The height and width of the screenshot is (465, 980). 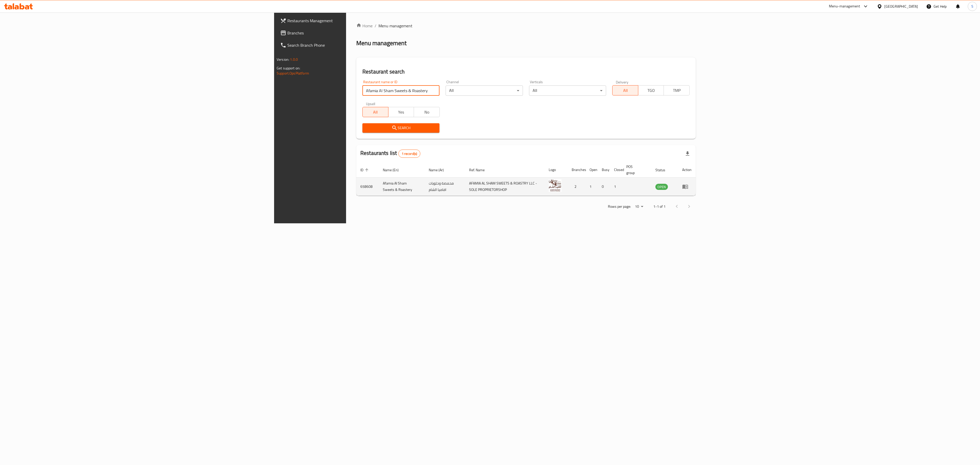 What do you see at coordinates (360, 21) in the screenshot?
I see `span: Restaurants Management` at bounding box center [360, 21].